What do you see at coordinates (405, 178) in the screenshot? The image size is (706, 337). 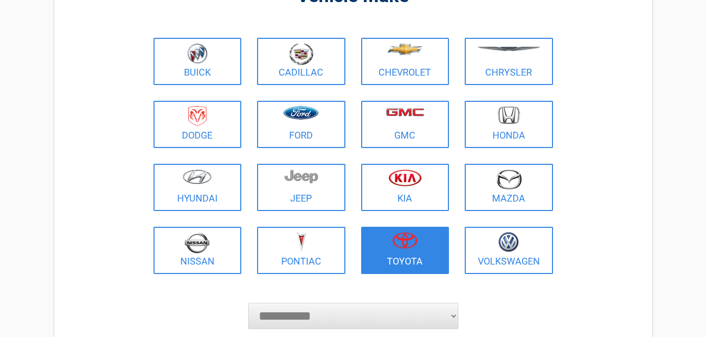 I see `img: kia` at bounding box center [405, 178].